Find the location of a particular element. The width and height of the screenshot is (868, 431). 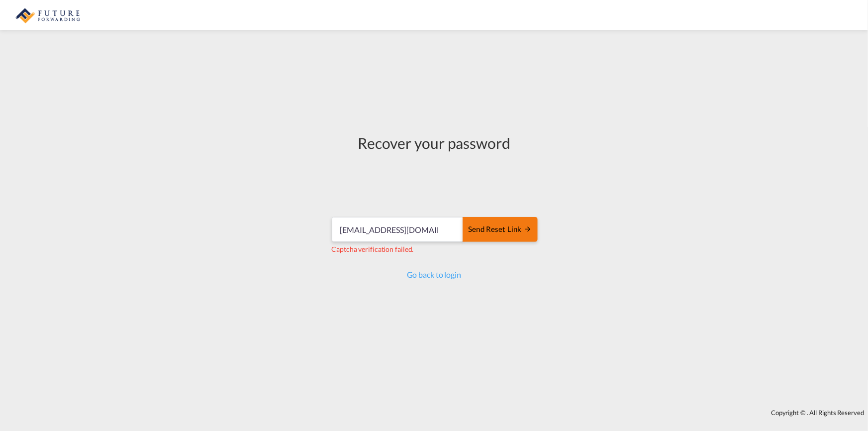

span: Captcha verification failed. is located at coordinates (372, 249).